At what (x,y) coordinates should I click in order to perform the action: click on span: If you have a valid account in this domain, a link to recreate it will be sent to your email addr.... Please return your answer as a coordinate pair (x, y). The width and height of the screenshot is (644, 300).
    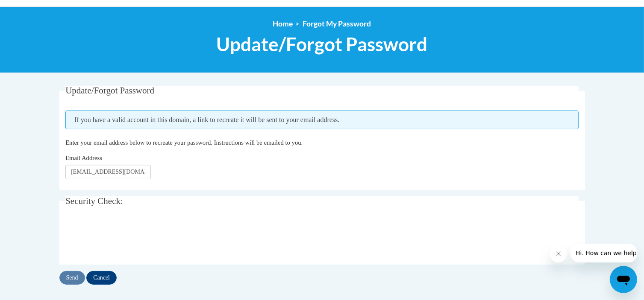
    Looking at the image, I should click on (321, 120).